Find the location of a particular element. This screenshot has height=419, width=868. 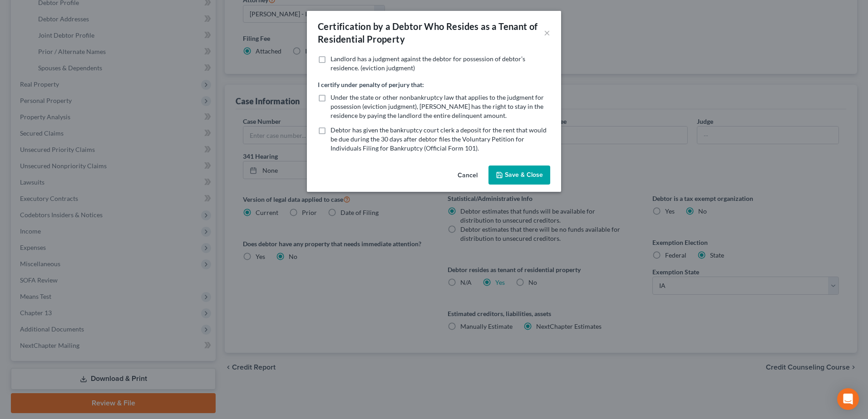

label: I certify under penalty of perjury that: is located at coordinates (371, 84).